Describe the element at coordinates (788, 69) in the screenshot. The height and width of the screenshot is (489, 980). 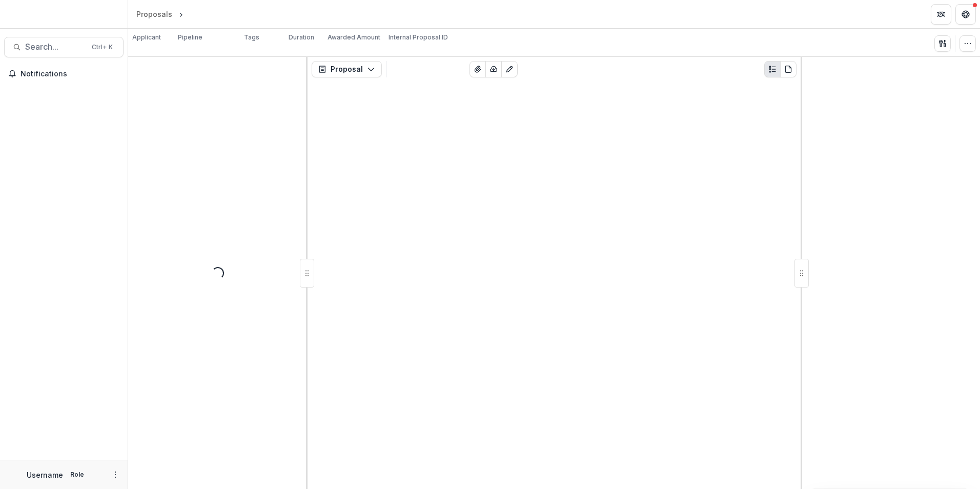
I see `button: PDF view` at that location.